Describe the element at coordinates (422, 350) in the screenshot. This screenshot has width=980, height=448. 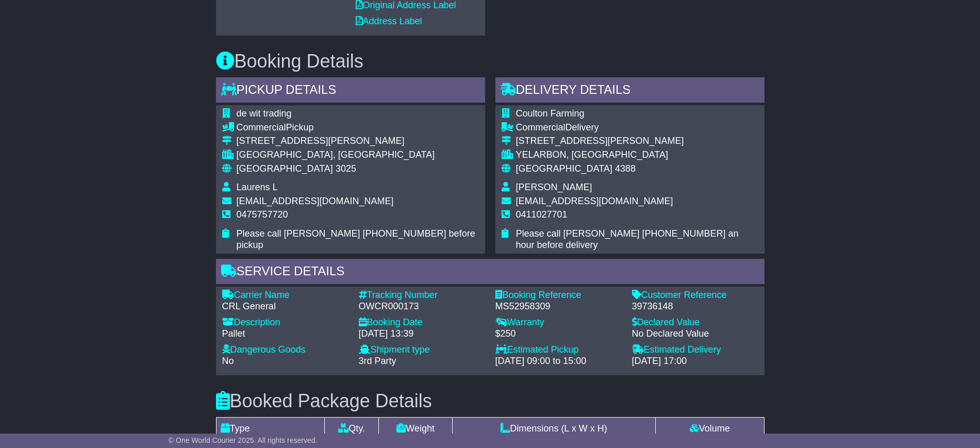
I see `div: Shipment type` at that location.